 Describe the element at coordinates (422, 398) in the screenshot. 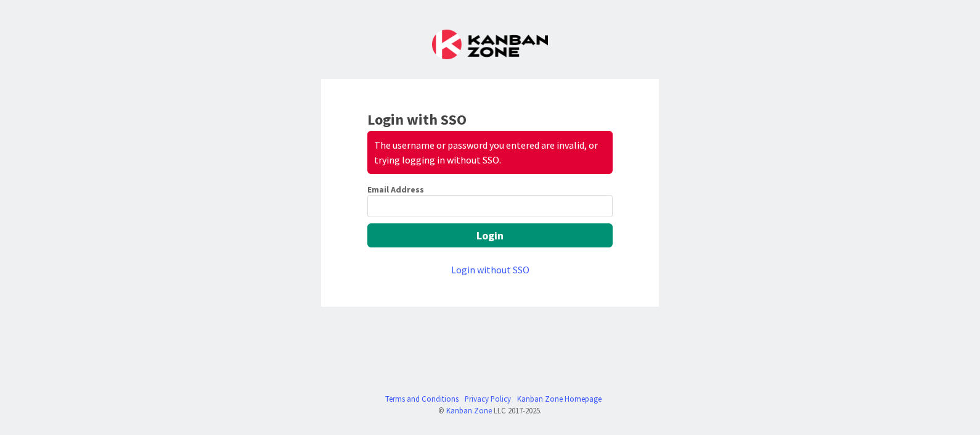

I see `a: Terms and Conditions` at that location.